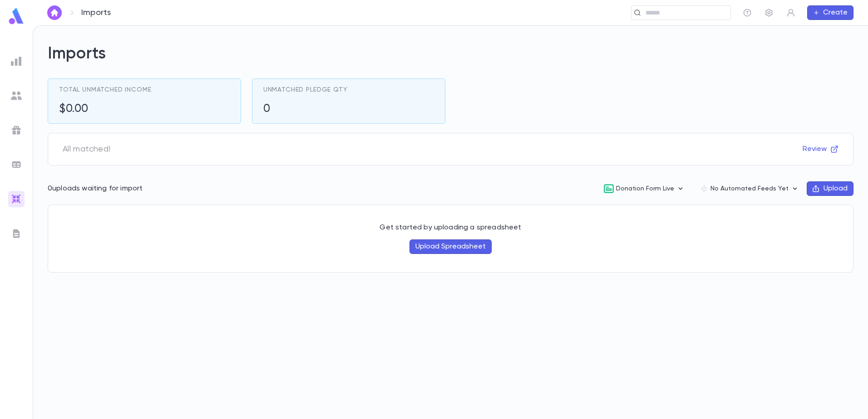  What do you see at coordinates (105, 90) in the screenshot?
I see `span: Total Unmatched Income` at bounding box center [105, 90].